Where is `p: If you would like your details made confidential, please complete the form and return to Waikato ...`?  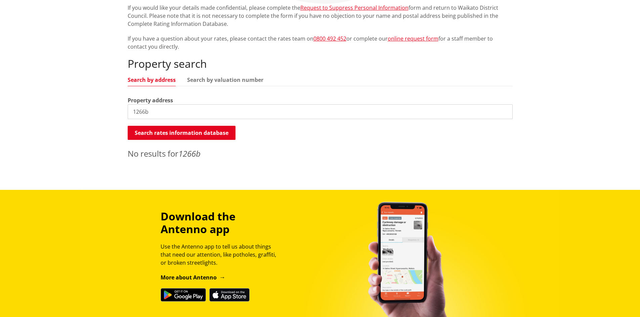 p: If you would like your details made confidential, please complete the form and return to Waikato ... is located at coordinates (320, 16).